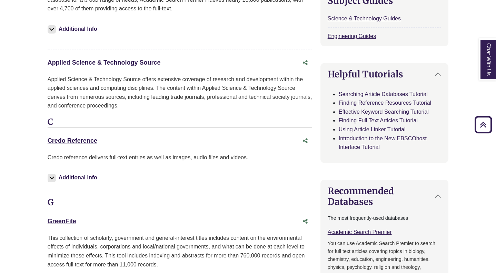  I want to click on p: The most frequently-used databases, so click(384, 218).